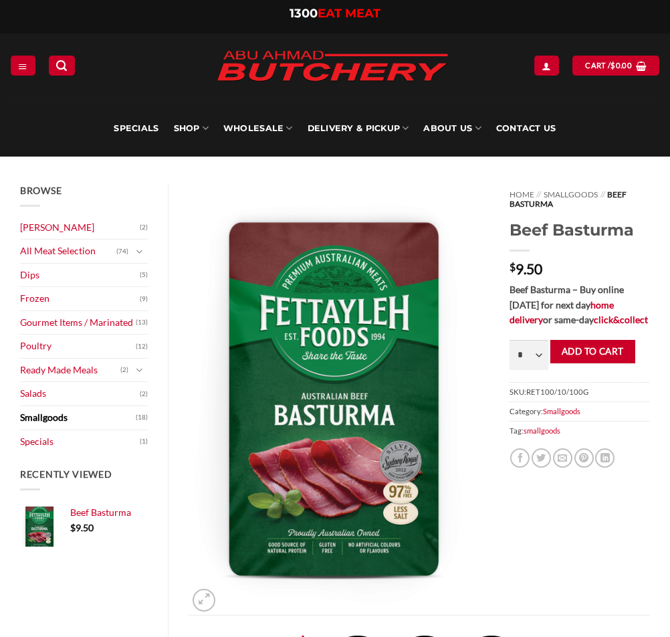 The height and width of the screenshot is (637, 670). Describe the element at coordinates (562, 312) in the screenshot. I see `a: home delivery` at that location.